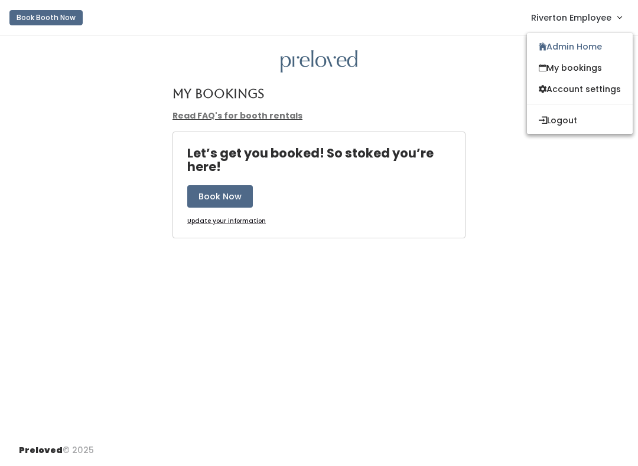 This screenshot has width=638, height=466. Describe the element at coordinates (218, 93) in the screenshot. I see `h4: My Bookings` at that location.